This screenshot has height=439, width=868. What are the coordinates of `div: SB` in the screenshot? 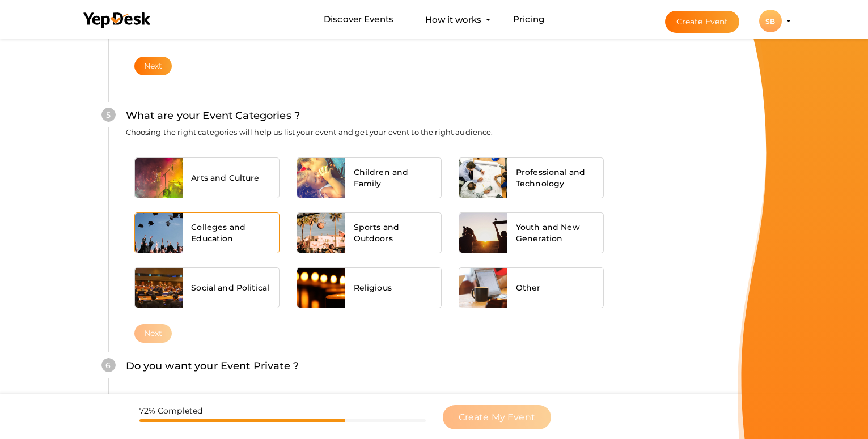 It's located at (770, 21).